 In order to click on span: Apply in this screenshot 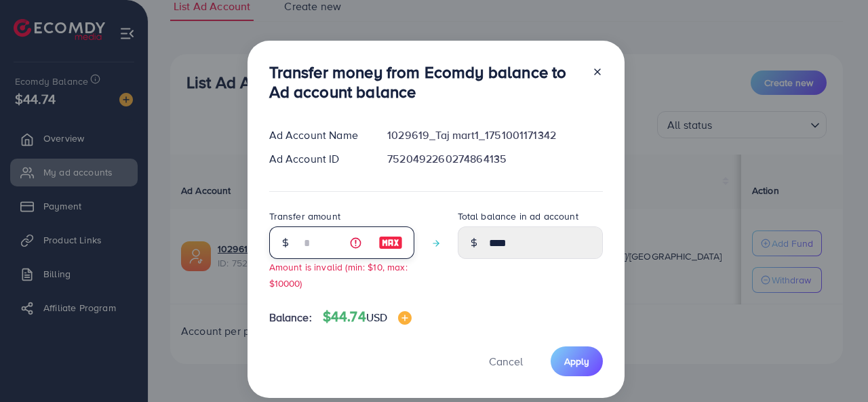, I will do `click(576, 362)`.